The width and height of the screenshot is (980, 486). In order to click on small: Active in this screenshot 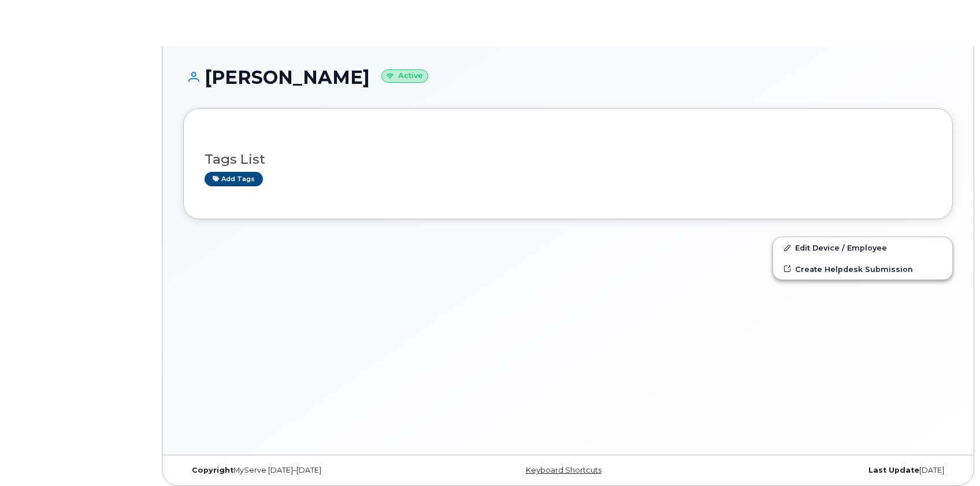, I will do `click(404, 76)`.